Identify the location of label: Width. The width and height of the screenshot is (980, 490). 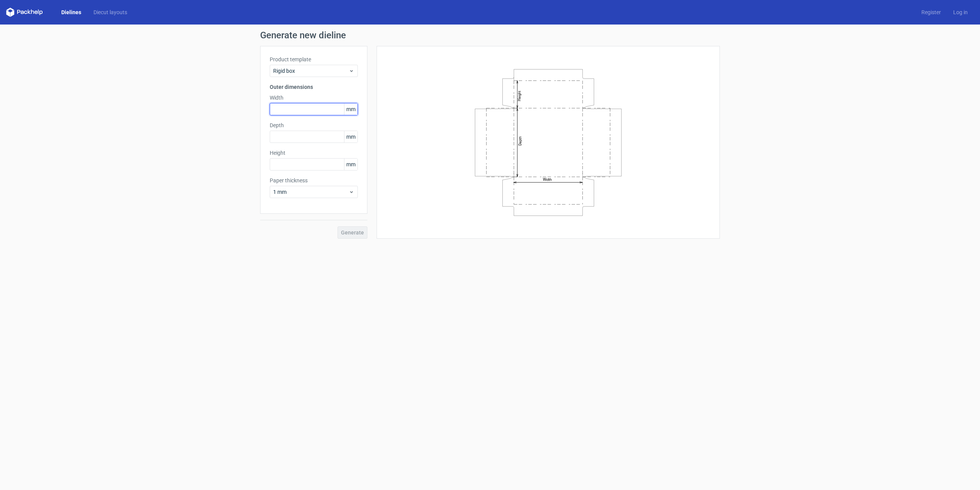
(314, 98).